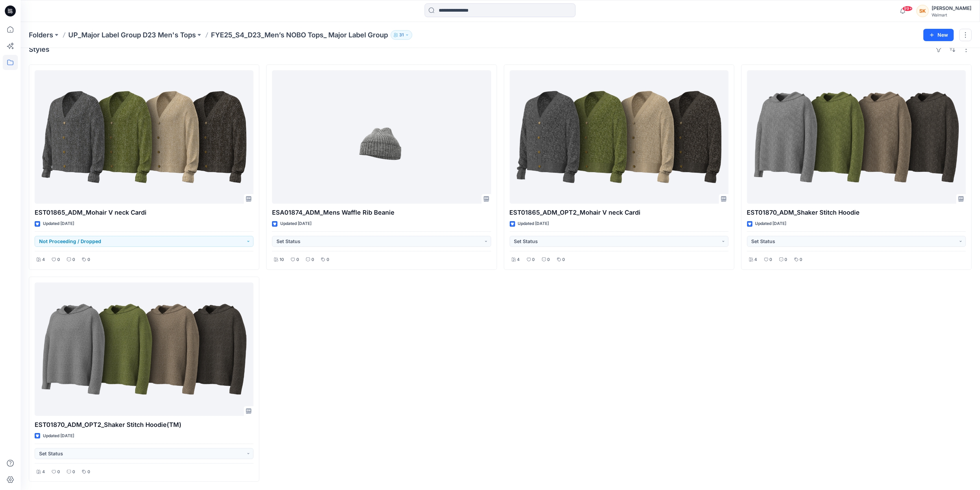  Describe the element at coordinates (857, 137) in the screenshot. I see `a: EST01870_ADM_Shaker Stitch Hoodie` at that location.